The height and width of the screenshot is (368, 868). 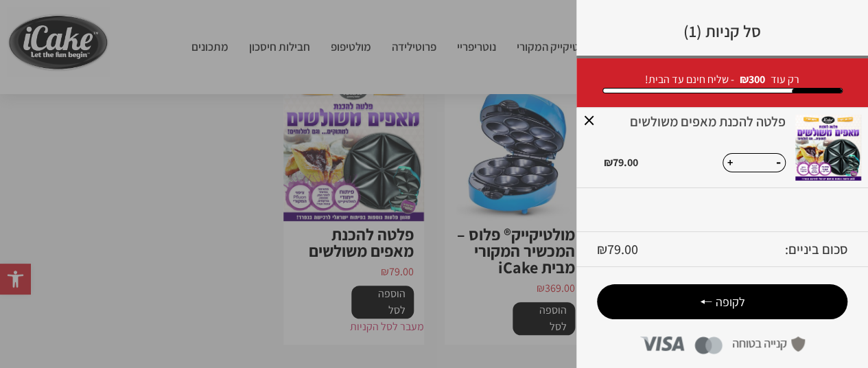 What do you see at coordinates (690, 79) in the screenshot?
I see `span: - שליח חינם עד הבית!` at bounding box center [690, 79].